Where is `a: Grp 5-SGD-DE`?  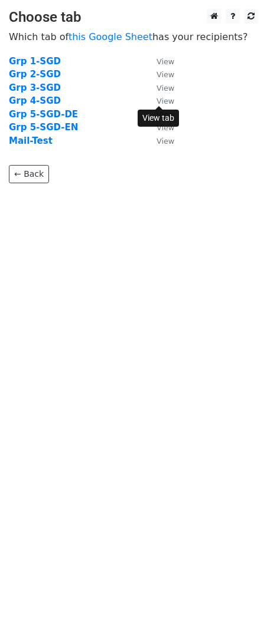
a: Grp 5-SGD-DE is located at coordinates (43, 115).